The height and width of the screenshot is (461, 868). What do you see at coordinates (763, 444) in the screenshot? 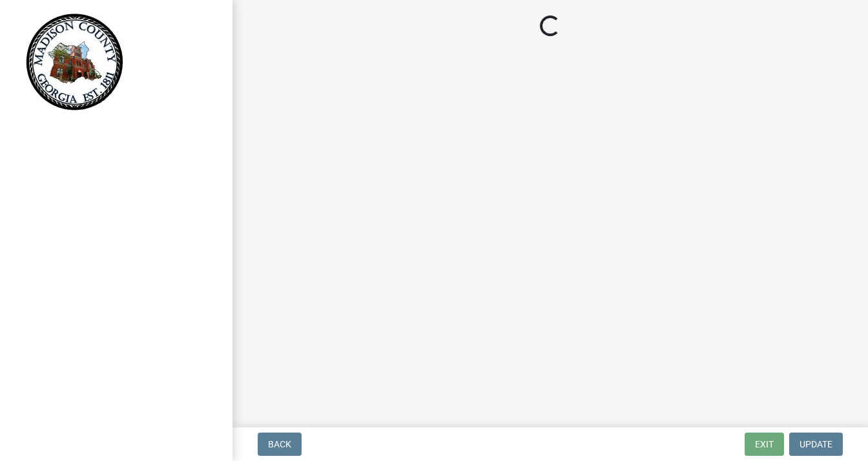
I see `button: Exit` at bounding box center [763, 444].